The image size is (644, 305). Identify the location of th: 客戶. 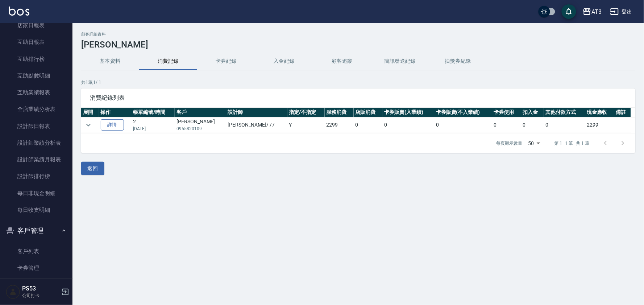
(200, 113).